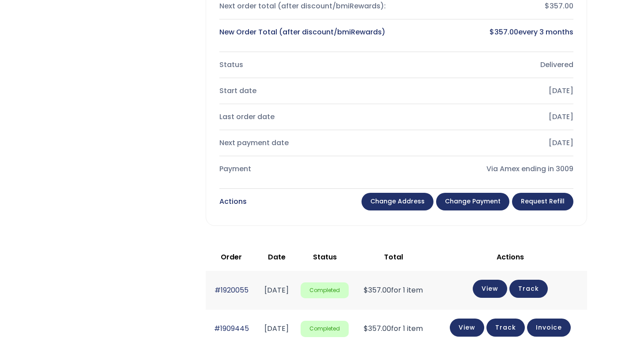 The width and height of the screenshot is (629, 364). What do you see at coordinates (488, 32) in the screenshot?
I see `div: every 3 months` at bounding box center [488, 32].